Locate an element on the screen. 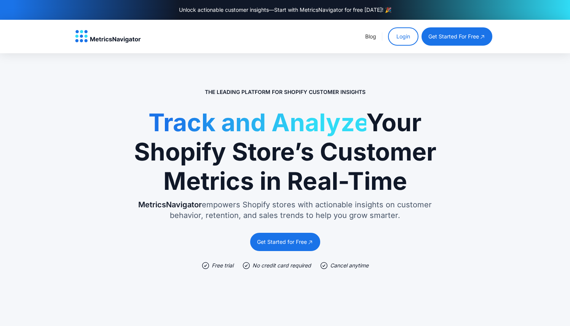  a: get started for free is located at coordinates (457, 37).